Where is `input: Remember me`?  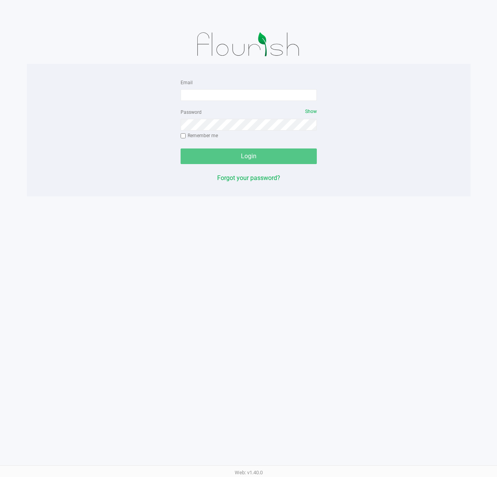
input: Remember me is located at coordinates (183, 136).